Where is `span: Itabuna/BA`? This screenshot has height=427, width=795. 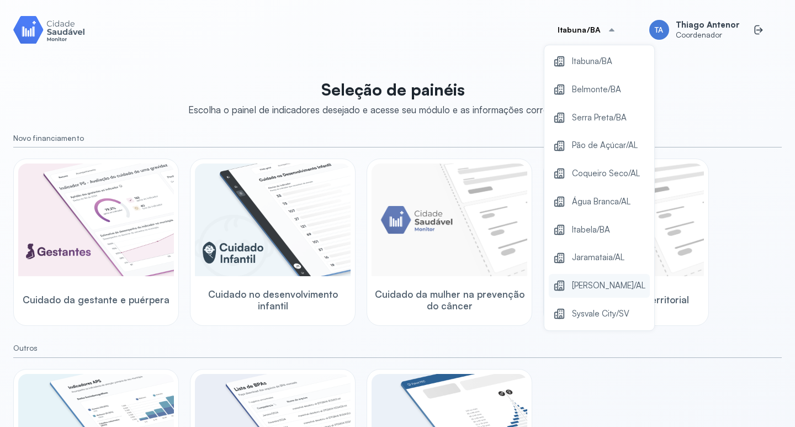
span: Itabuna/BA is located at coordinates (592, 61).